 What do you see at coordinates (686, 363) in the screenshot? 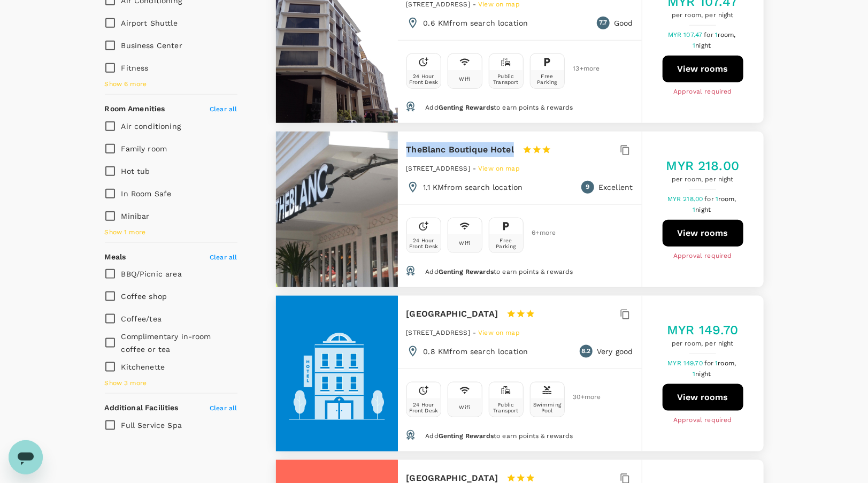
I see `span: MYR 149.70` at bounding box center [686, 363].